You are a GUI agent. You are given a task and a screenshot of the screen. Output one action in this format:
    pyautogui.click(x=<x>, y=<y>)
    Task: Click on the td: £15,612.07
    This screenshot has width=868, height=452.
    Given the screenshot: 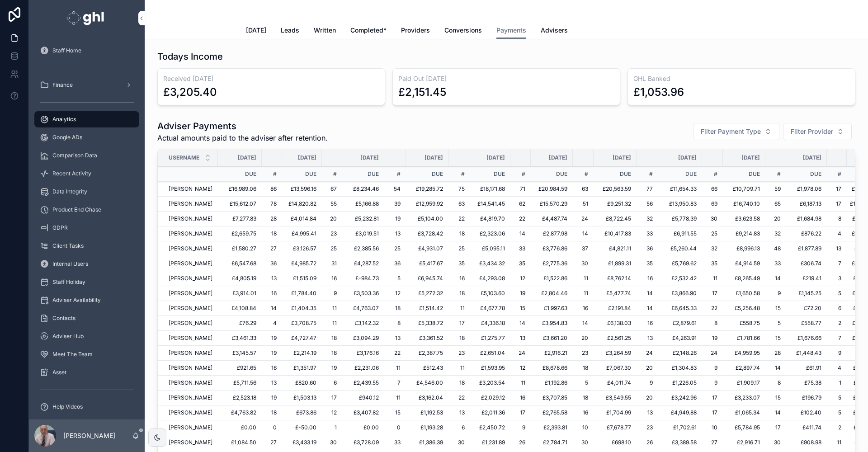 What is the action you would take?
    pyautogui.click(x=240, y=204)
    